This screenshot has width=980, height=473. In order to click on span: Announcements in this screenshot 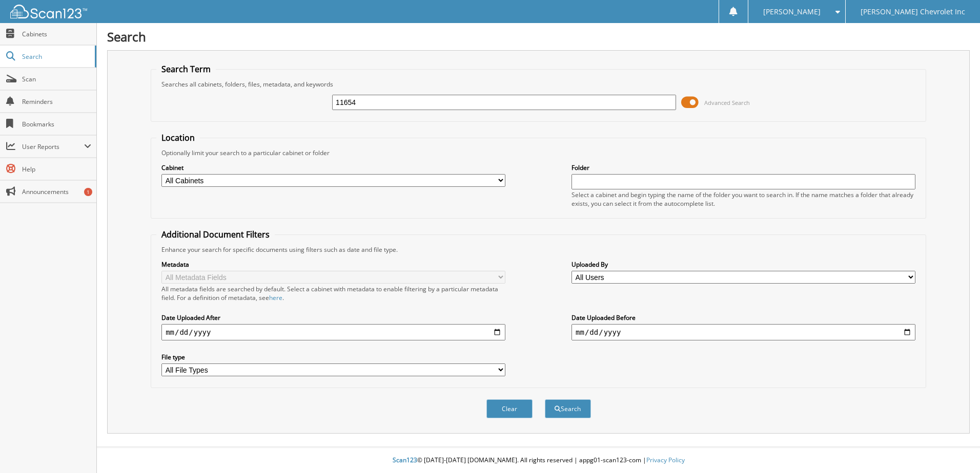, I will do `click(56, 191)`.